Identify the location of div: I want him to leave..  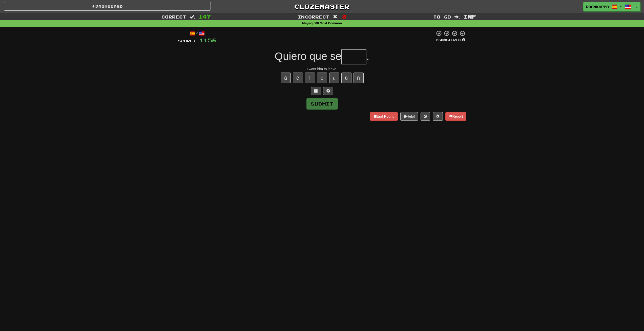
(322, 69).